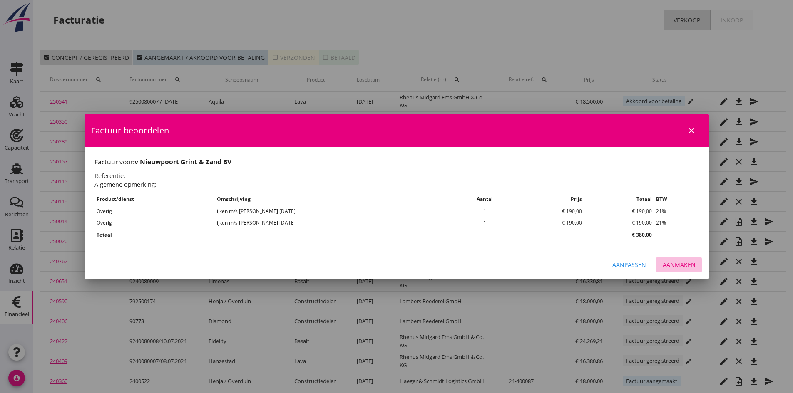 This screenshot has width=793, height=393. Describe the element at coordinates (629, 265) in the screenshot. I see `button: Aanpassen` at that location.